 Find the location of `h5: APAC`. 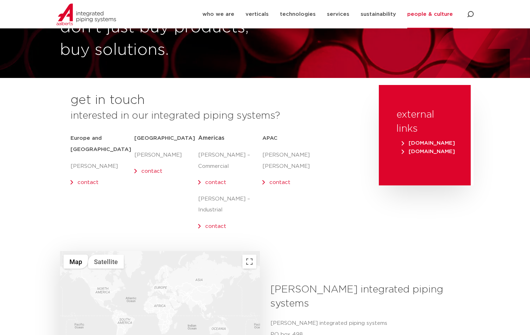

h5: APAC is located at coordinates (294, 138).